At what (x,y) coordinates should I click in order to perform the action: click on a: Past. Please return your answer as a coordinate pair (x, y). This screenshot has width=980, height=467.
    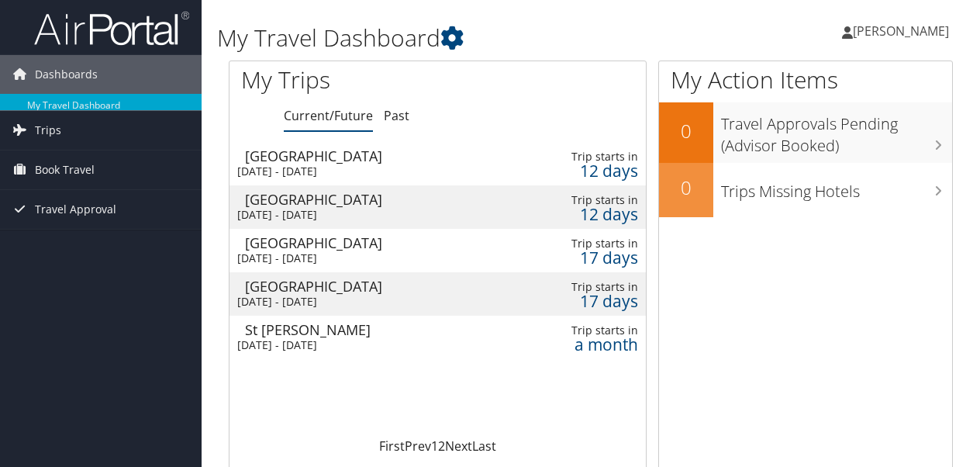
    Looking at the image, I should click on (397, 116).